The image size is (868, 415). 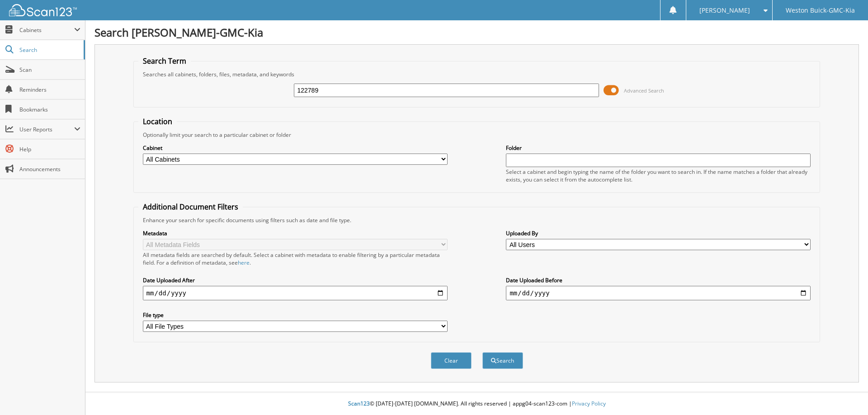 I want to click on legend: Location, so click(x=157, y=122).